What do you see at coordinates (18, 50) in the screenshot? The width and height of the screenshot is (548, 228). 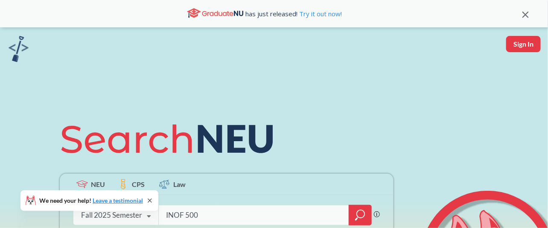 I see `a: sandbox logo` at bounding box center [18, 50].